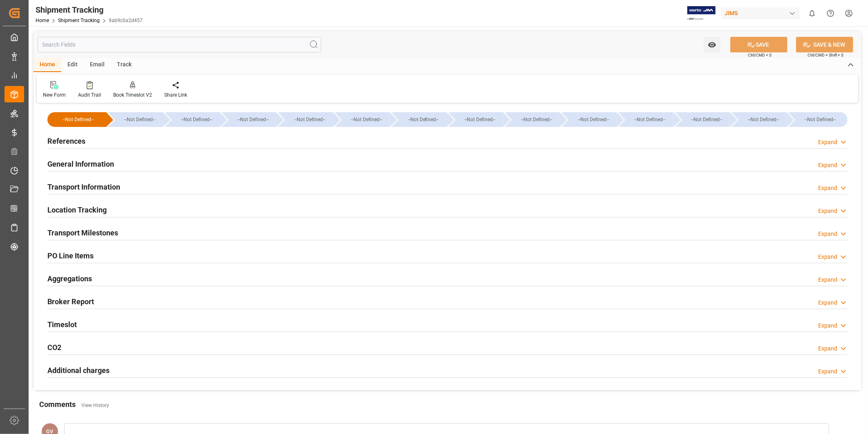 Image resolution: width=868 pixels, height=434 pixels. Describe the element at coordinates (89, 10) in the screenshot. I see `div: Shipment Tracking` at that location.